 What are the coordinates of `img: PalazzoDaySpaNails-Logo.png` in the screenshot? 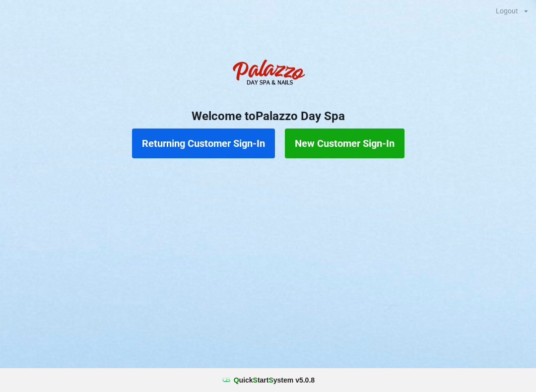 It's located at (268, 74).